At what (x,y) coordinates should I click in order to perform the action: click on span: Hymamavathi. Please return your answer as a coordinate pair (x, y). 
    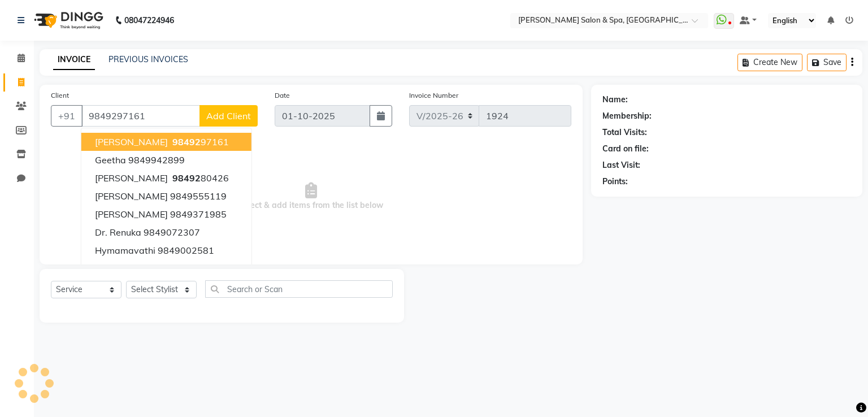
    Looking at the image, I should click on (125, 250).